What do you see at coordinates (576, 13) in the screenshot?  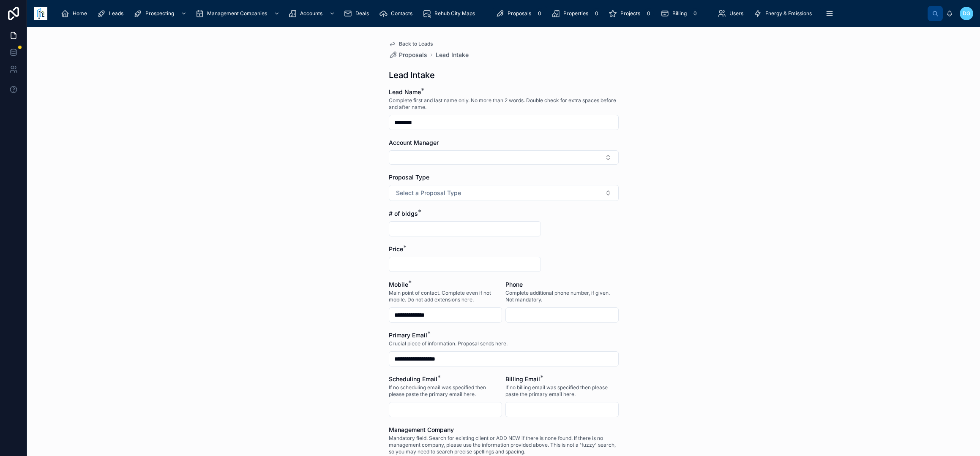 I see `a: Properties0` at bounding box center [576, 13].